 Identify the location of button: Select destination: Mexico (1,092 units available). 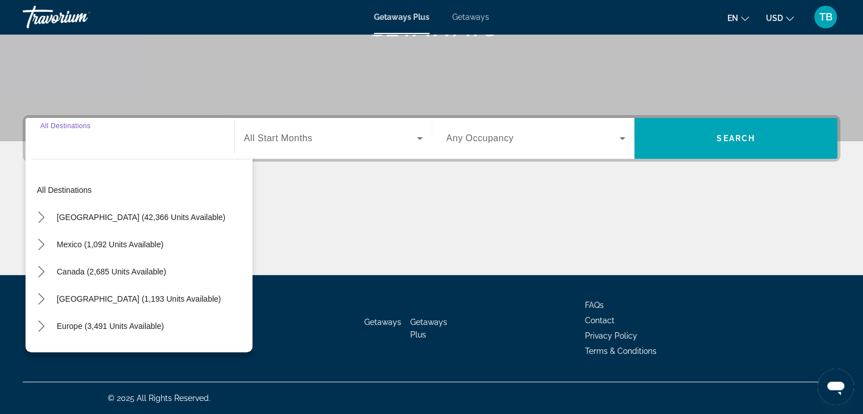
(110, 245).